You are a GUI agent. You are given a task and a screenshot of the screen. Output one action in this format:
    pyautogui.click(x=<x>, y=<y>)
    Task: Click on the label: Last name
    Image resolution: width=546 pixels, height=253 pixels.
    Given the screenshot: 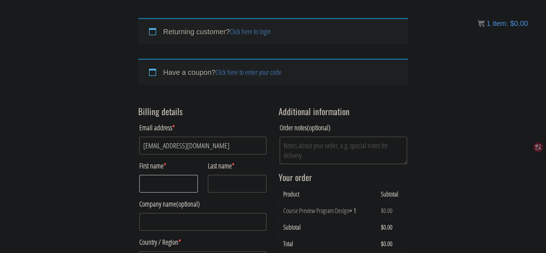 What is the action you would take?
    pyautogui.click(x=237, y=166)
    